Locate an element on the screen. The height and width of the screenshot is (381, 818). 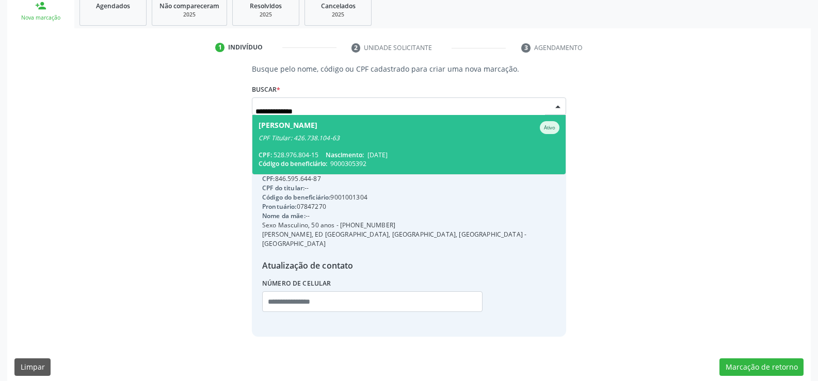
div: Atualização de contato is located at coordinates (409, 266).